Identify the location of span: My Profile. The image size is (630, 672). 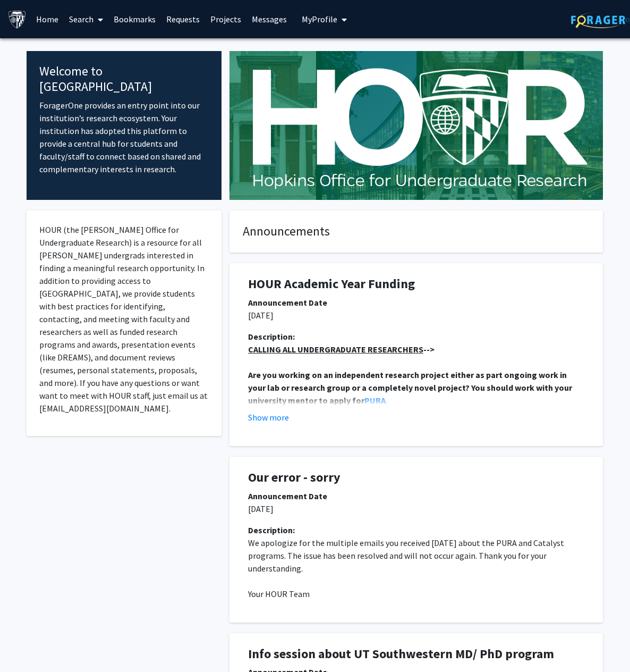
(319, 19).